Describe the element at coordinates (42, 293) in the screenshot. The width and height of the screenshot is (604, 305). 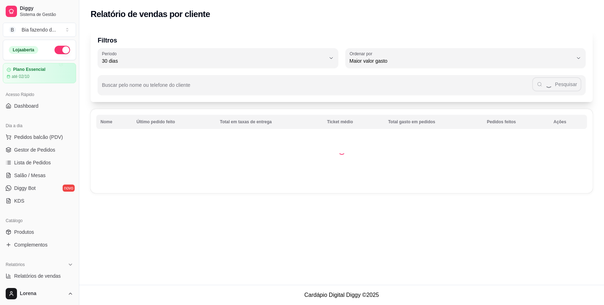
I see `span: Lorena` at that location.